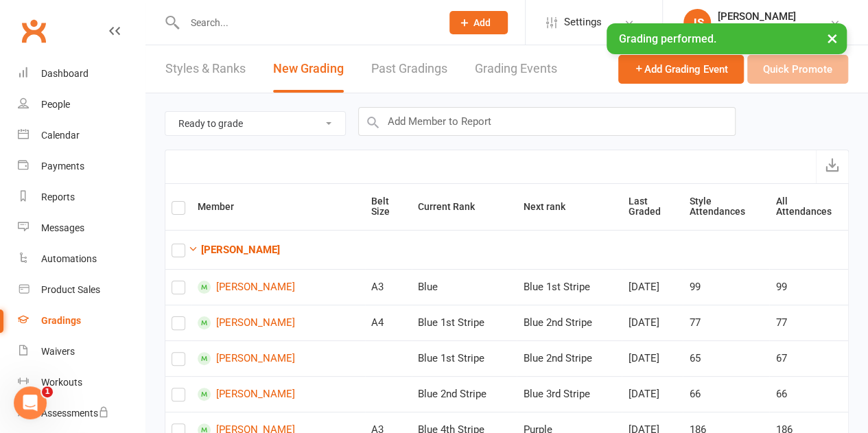  What do you see at coordinates (63, 228) in the screenshot?
I see `div: Messages` at bounding box center [63, 228].